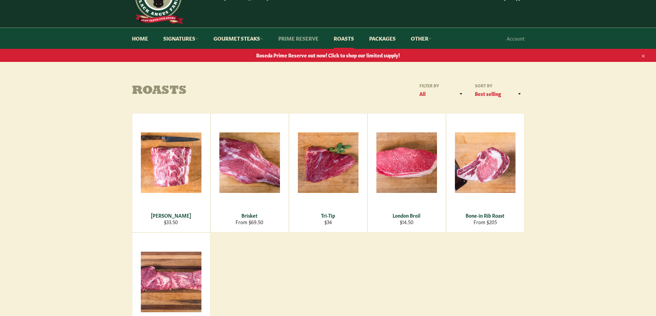  I want to click on div: Bone-in Rib Roast, so click(485, 215).